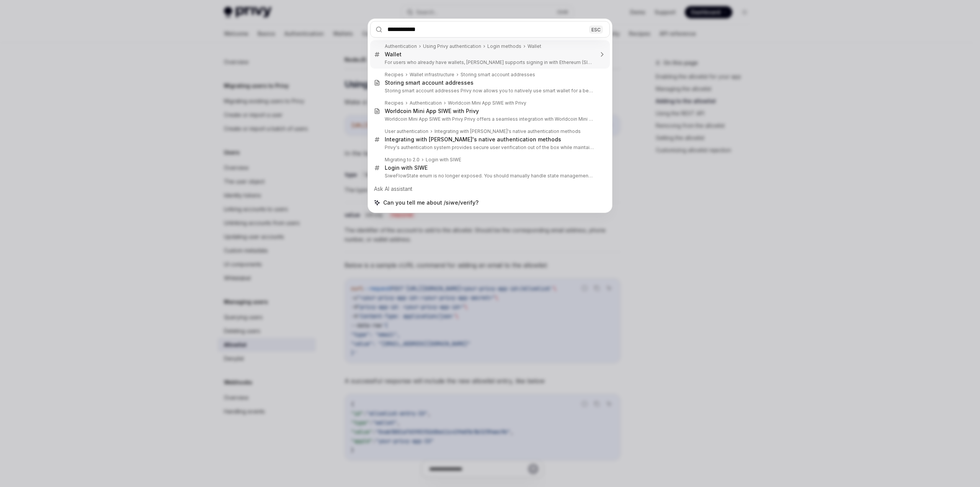 The height and width of the screenshot is (487, 980). I want to click on div: User authentication, so click(406, 131).